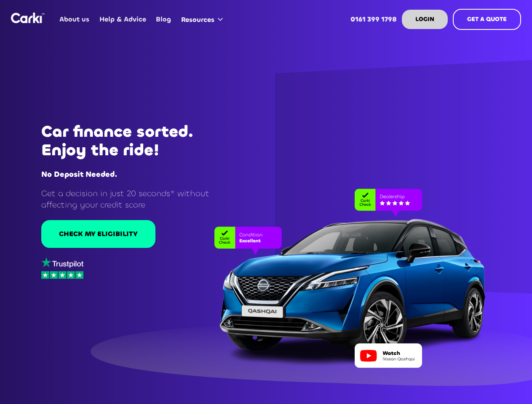 The width and height of the screenshot is (532, 404). What do you see at coordinates (374, 19) in the screenshot?
I see `strong: 0161 399 1798` at bounding box center [374, 19].